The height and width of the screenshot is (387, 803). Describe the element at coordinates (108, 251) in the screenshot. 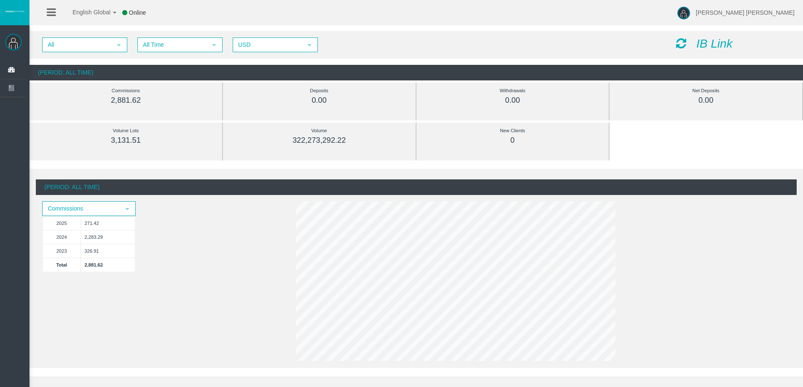

I see `td: 326.91` at that location.